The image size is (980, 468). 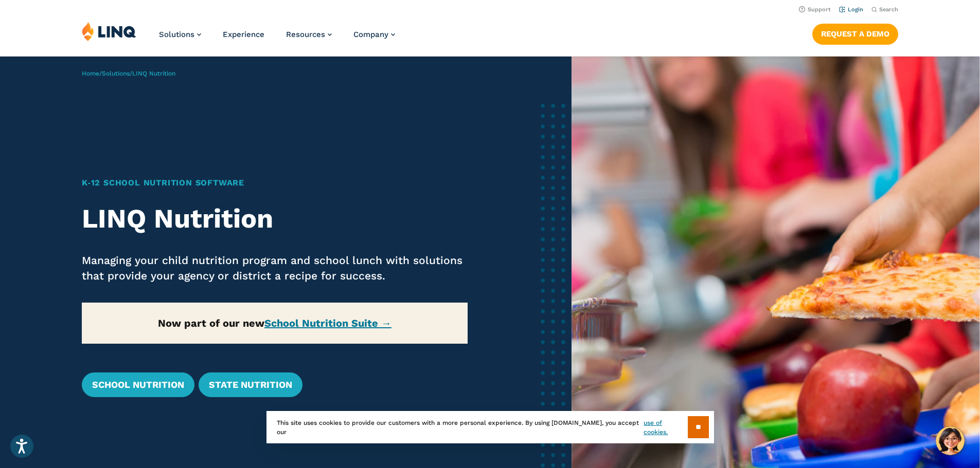 What do you see at coordinates (490, 427) in the screenshot?
I see `div: This site uses cookies to provide our customers with a more personal experience. By using [DOMAIN...` at bounding box center [490, 427].